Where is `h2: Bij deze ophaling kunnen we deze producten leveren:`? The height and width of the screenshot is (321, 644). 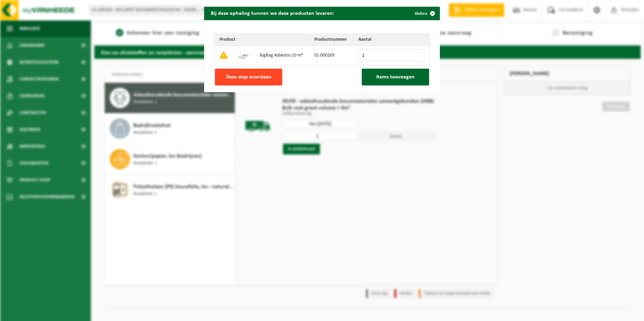
h2: Bij deze ophaling kunnen we deze producten leveren: is located at coordinates (272, 13).